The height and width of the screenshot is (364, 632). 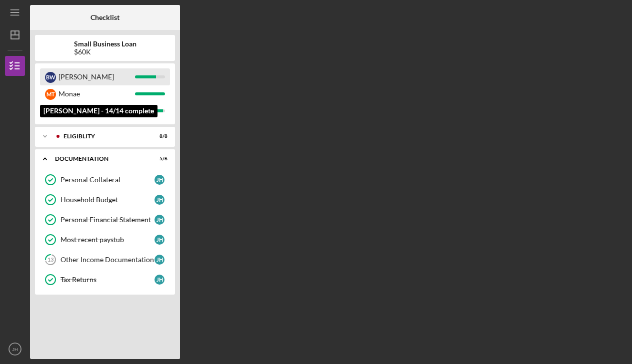 I want to click on div: Most recent paystub, so click(x=107, y=240).